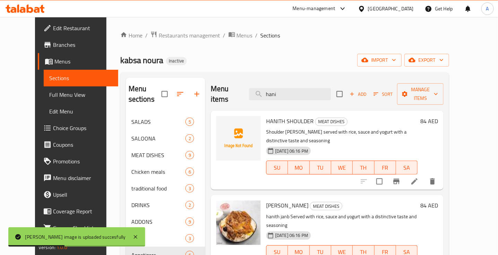 The width and height of the screenshot is (498, 255). Describe the element at coordinates (158, 122) in the screenshot. I see `span: SALADS` at that location.